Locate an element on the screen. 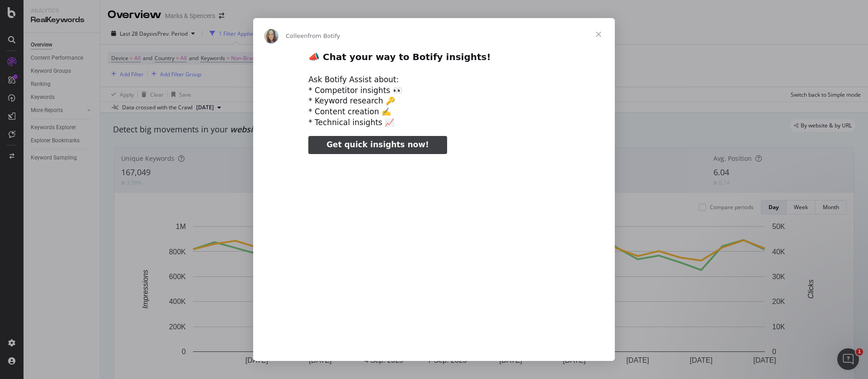 This screenshot has height=379, width=868. h2: 📣 Chat your way to Botify insights! is located at coordinates (434, 59).